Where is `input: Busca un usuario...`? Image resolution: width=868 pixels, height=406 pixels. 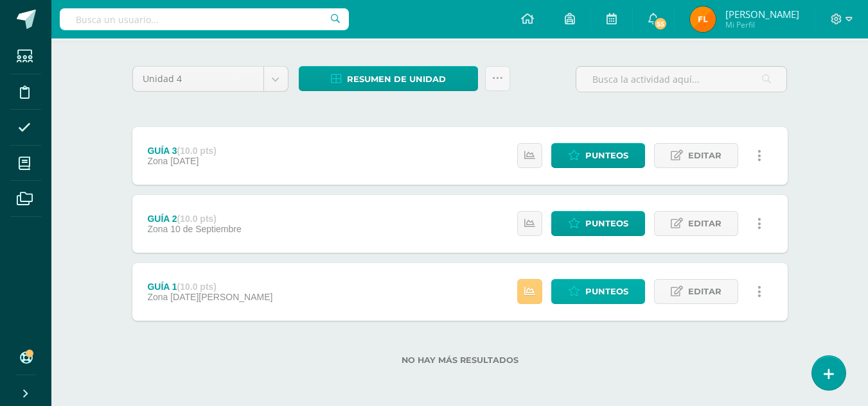
input: Busca un usuario... is located at coordinates (204, 19).